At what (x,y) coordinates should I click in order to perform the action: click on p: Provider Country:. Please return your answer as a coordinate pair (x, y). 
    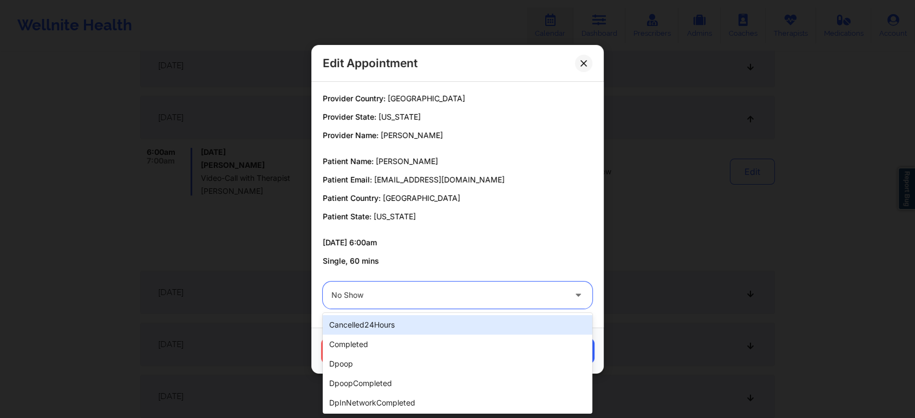
    Looking at the image, I should click on (457, 98).